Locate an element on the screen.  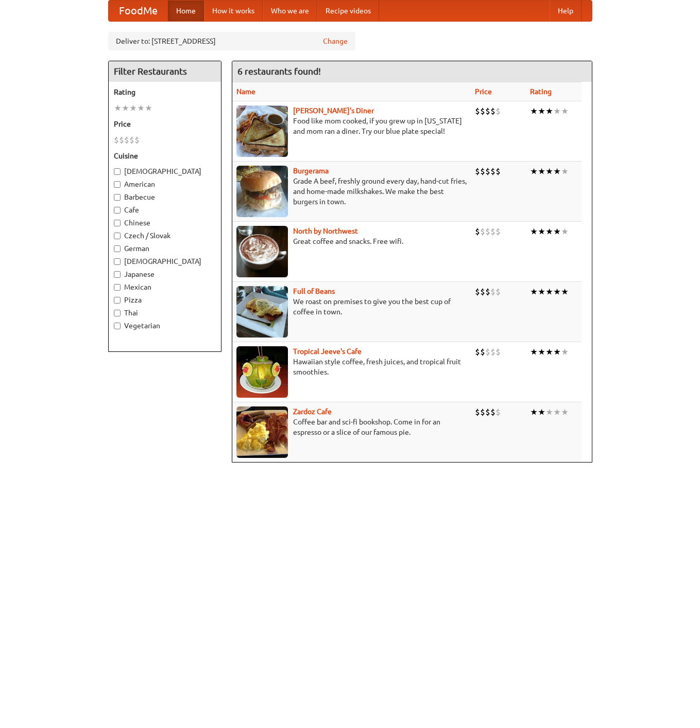
p: Hawaiian style coffee, fresh juices, and tropical fruit smoothies. is located at coordinates (351, 367).